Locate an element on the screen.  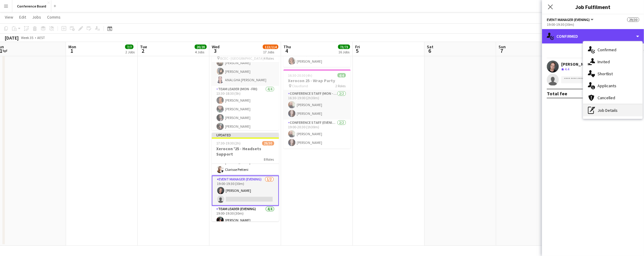
div: 19:00-19:30 (30m) is located at coordinates (593, 24).